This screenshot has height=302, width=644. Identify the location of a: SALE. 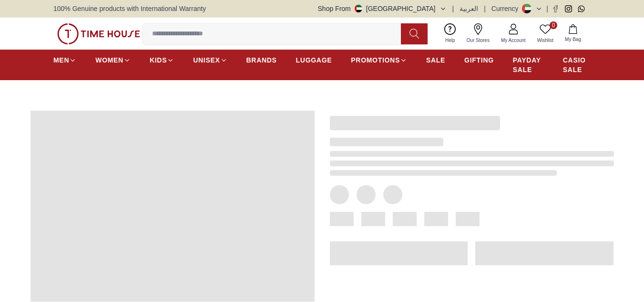
(435, 60).